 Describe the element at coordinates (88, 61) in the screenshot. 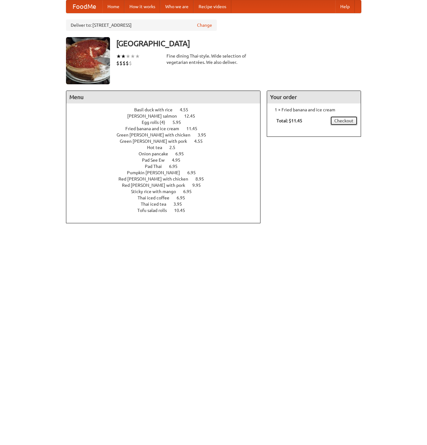

I see `img: angular.jpg` at that location.